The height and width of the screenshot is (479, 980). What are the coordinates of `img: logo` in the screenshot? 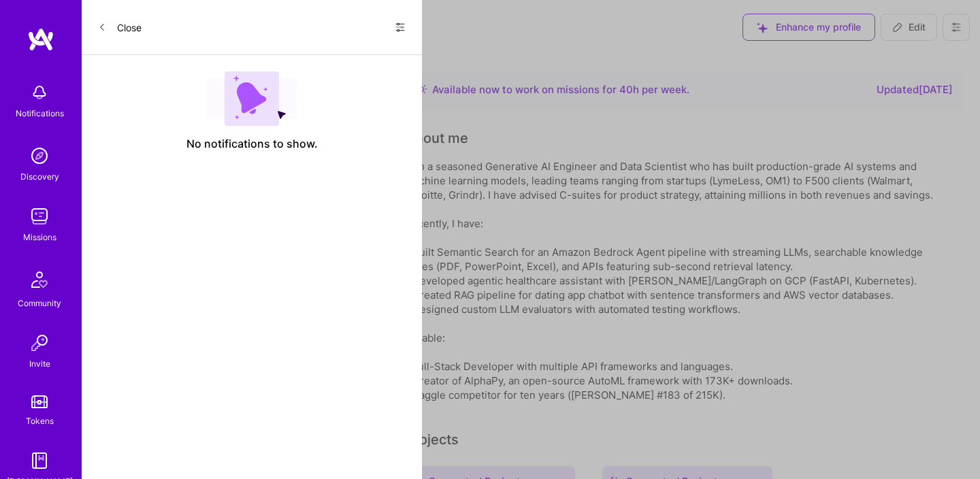 It's located at (41, 39).